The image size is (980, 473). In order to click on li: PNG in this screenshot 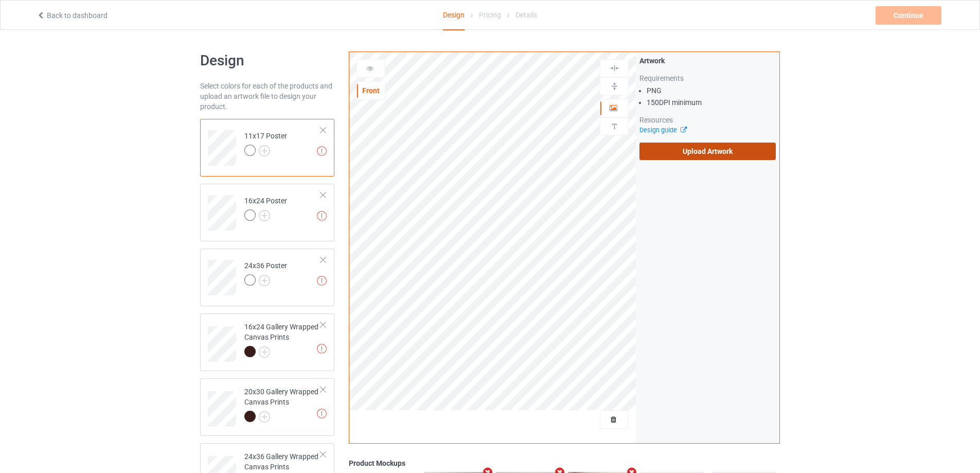, I will do `click(711, 90)`.